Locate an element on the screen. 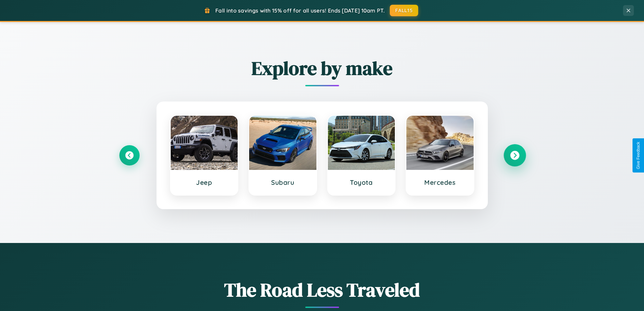 The image size is (644, 311). h3: Subaru is located at coordinates (283, 182).